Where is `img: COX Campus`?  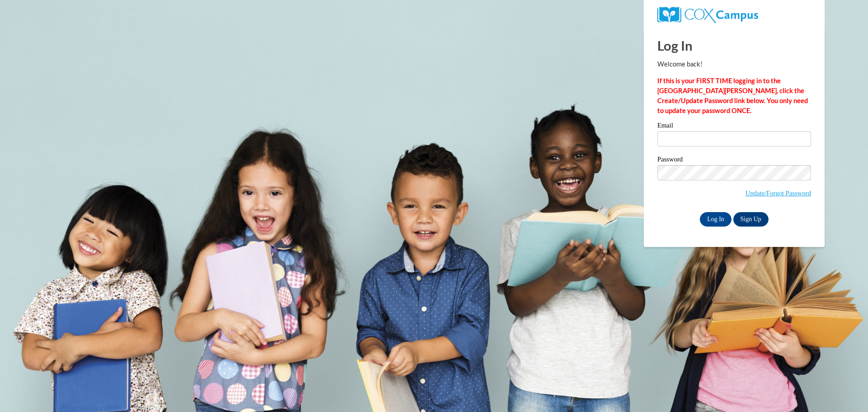
img: COX Campus is located at coordinates (708, 15).